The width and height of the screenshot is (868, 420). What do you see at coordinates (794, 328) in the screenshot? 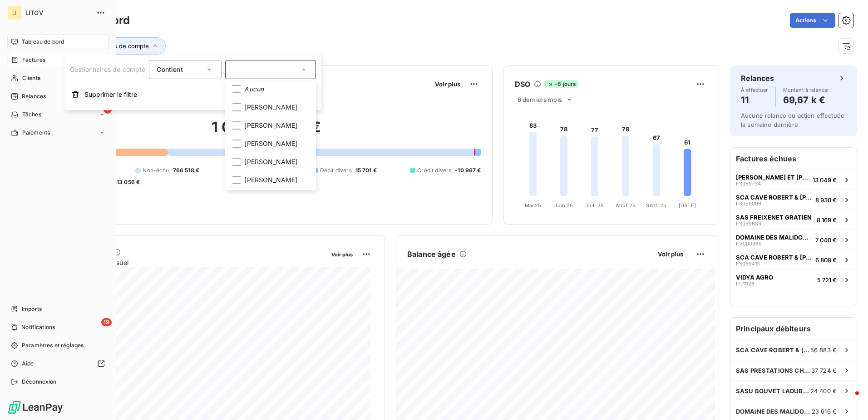
I see `h6: Principaux débiteurs` at bounding box center [794, 328].